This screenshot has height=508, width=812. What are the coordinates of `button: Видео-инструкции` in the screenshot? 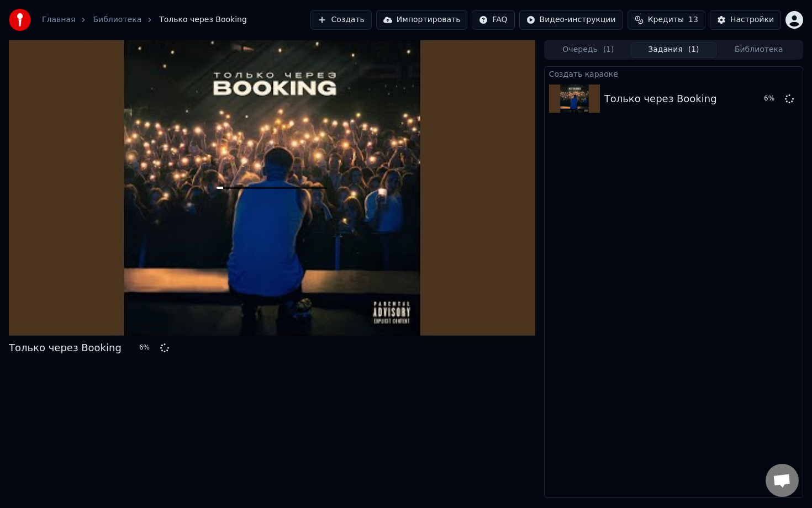 It's located at (571, 20).